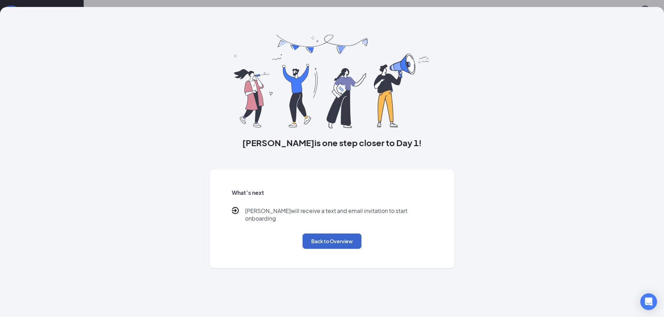  Describe the element at coordinates (648, 302) in the screenshot. I see `div: Open Intercom Messenger` at that location.